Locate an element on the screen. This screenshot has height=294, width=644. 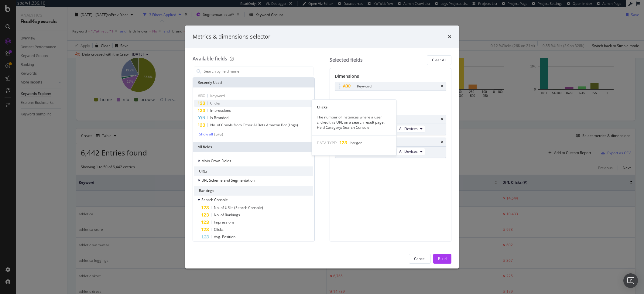
div: All fields is located at coordinates (254, 147).